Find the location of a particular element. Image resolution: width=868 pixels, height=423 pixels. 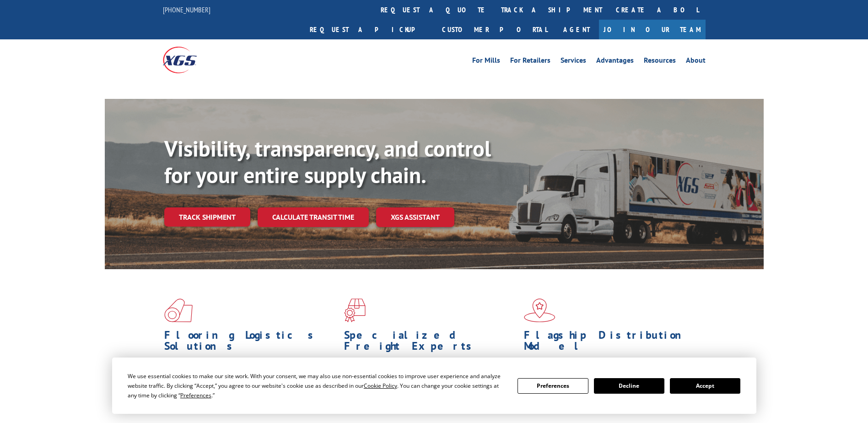

h1: Specialized Freight Experts is located at coordinates (431, 343).